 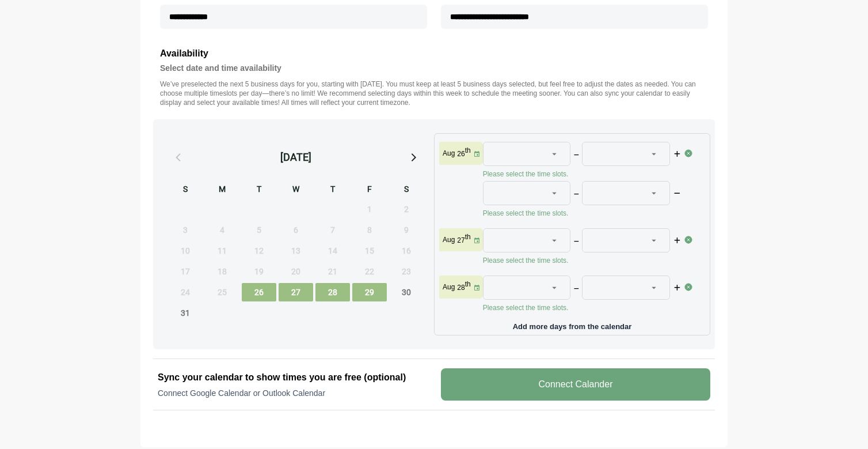 I want to click on p: Add more days from the calendar, so click(x=572, y=324).